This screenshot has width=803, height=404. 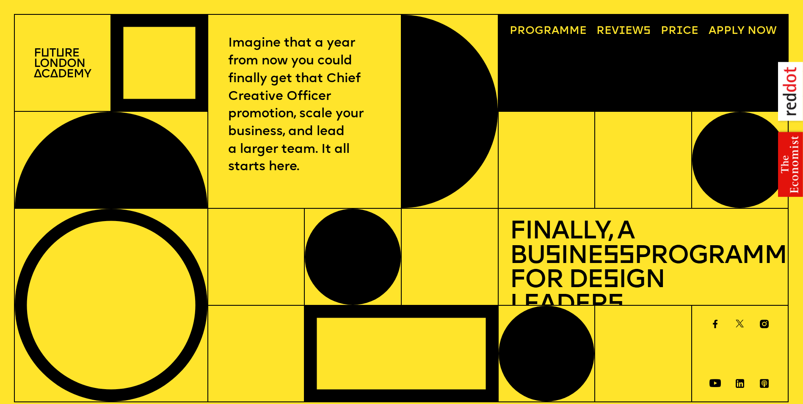 What do you see at coordinates (643, 268) in the screenshot?
I see `h1: Finally, a Bu ine Programme for De ign Leader` at bounding box center [643, 268].